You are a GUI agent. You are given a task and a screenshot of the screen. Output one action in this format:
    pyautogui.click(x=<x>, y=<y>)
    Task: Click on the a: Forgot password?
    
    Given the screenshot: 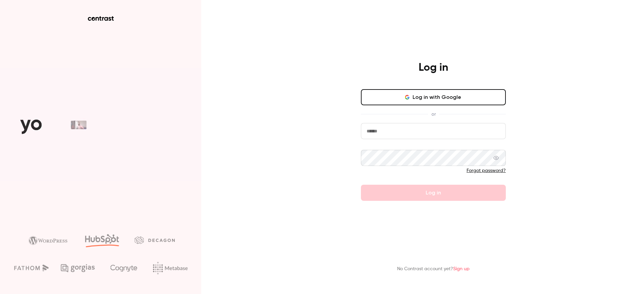 What is the action you would take?
    pyautogui.click(x=486, y=170)
    